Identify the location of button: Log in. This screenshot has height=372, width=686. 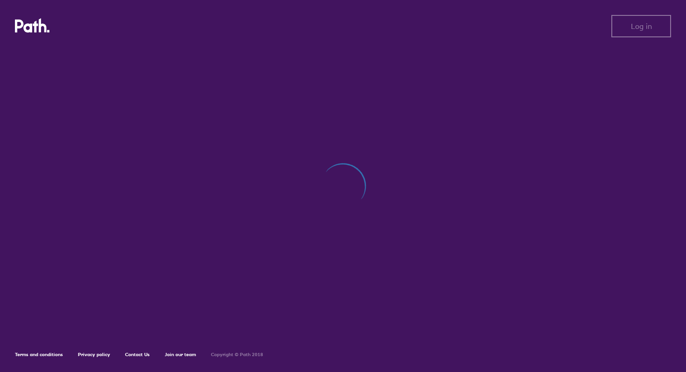
(641, 26).